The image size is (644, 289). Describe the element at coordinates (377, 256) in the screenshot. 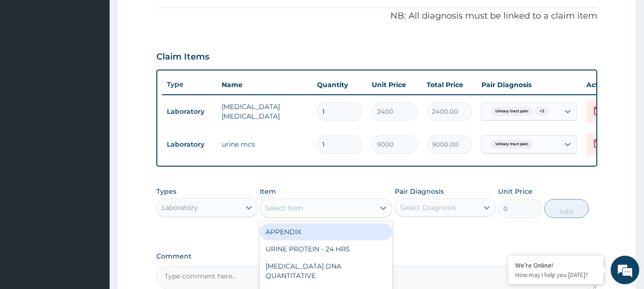

I see `label: Comment` at that location.